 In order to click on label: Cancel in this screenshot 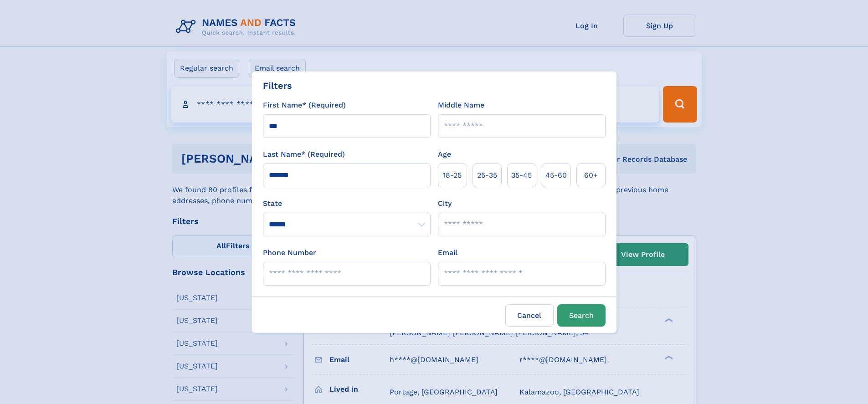, I will do `click(530, 315)`.